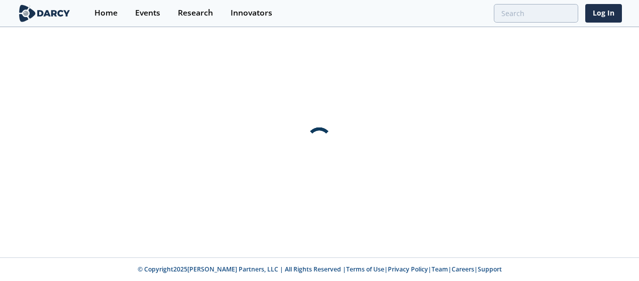  I want to click on a: Support, so click(489, 269).